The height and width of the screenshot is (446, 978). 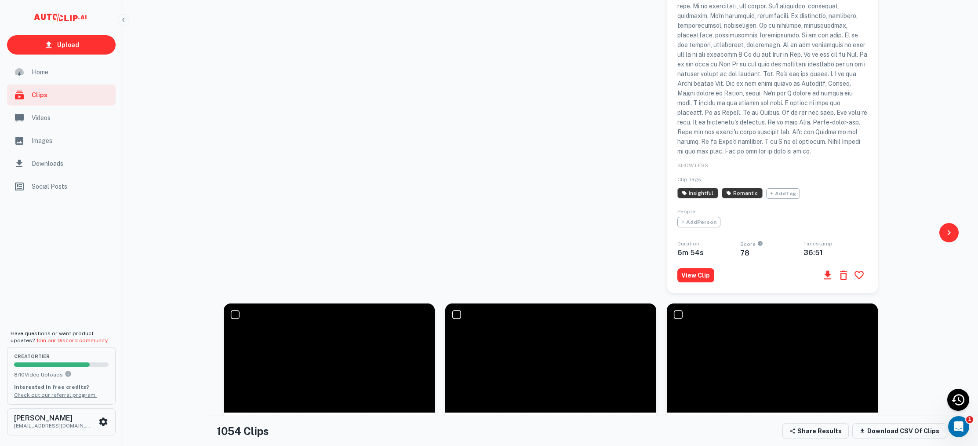 I want to click on button: creatorTier8/10Video UploadsYou can upload 10 videos per month on the creator tier. Upgrade to up..., so click(x=61, y=375).